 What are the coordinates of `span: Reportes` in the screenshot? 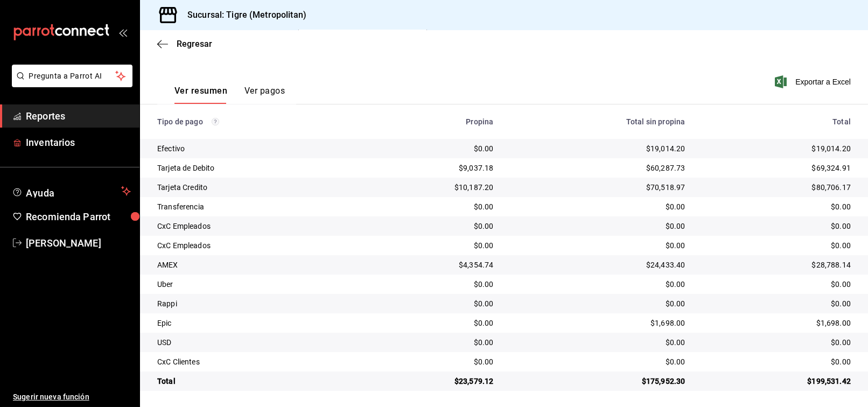 It's located at (78, 116).